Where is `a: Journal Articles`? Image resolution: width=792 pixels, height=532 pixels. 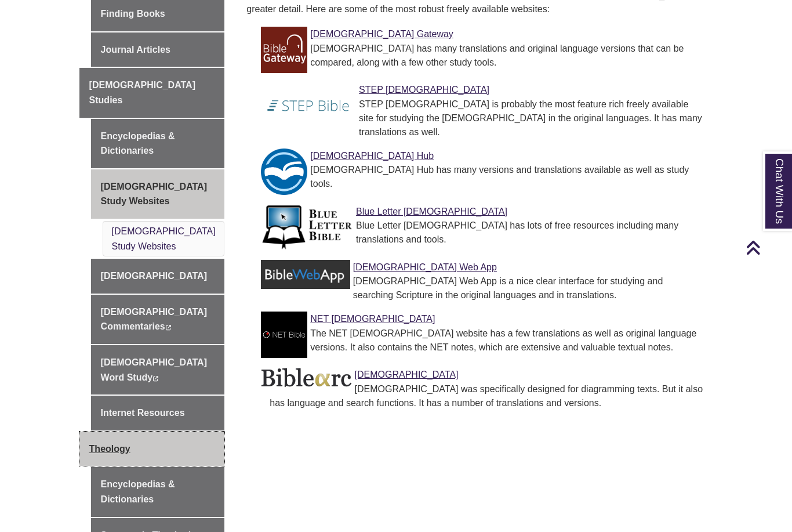
a: Journal Articles is located at coordinates (157, 50).